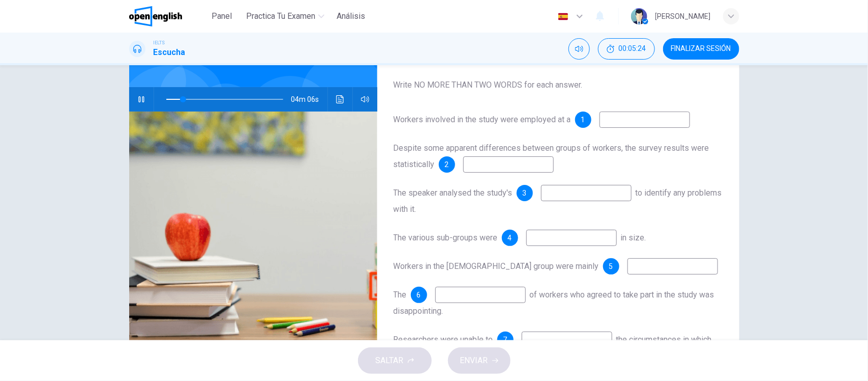 This screenshot has height=381, width=868. I want to click on span: FINALIZAR SESIÓN, so click(701, 49).